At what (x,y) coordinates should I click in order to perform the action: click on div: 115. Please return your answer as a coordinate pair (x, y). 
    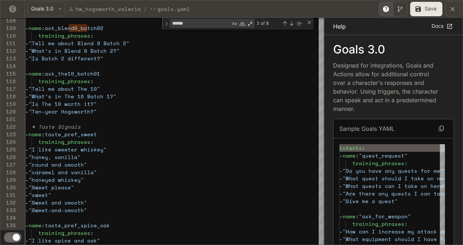
    Looking at the image, I should click on (8, 73).